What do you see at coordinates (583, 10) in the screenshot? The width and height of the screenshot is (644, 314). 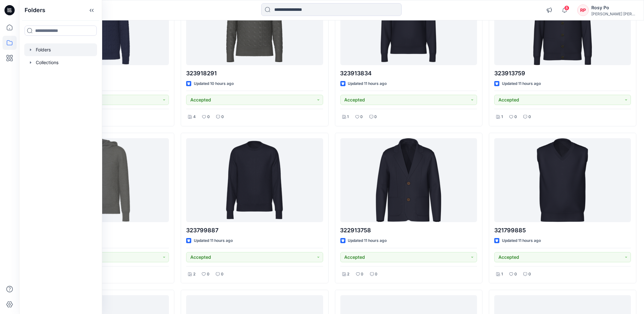 I see `div: RP` at bounding box center [583, 10].